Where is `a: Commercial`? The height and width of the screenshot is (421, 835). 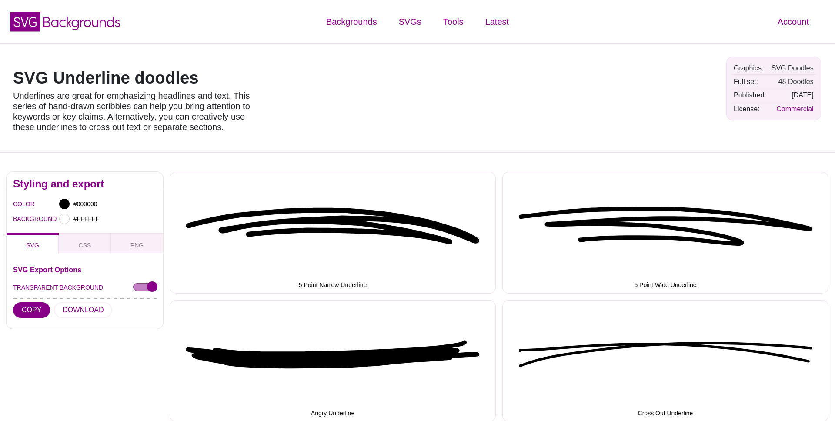
a: Commercial is located at coordinates (795, 109).